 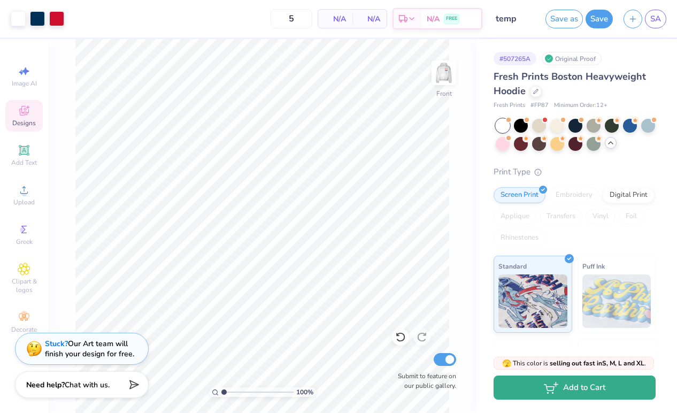 What do you see at coordinates (628, 195) in the screenshot?
I see `div: Digital Print` at bounding box center [628, 195].